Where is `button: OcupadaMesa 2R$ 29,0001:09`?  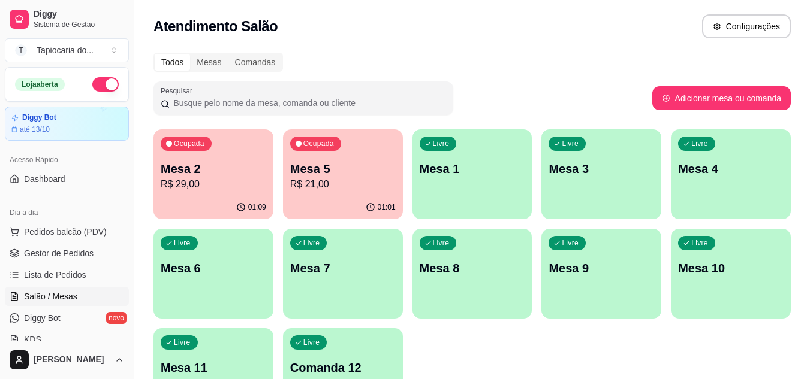 button: OcupadaMesa 2R$ 29,0001:09 is located at coordinates (213, 174).